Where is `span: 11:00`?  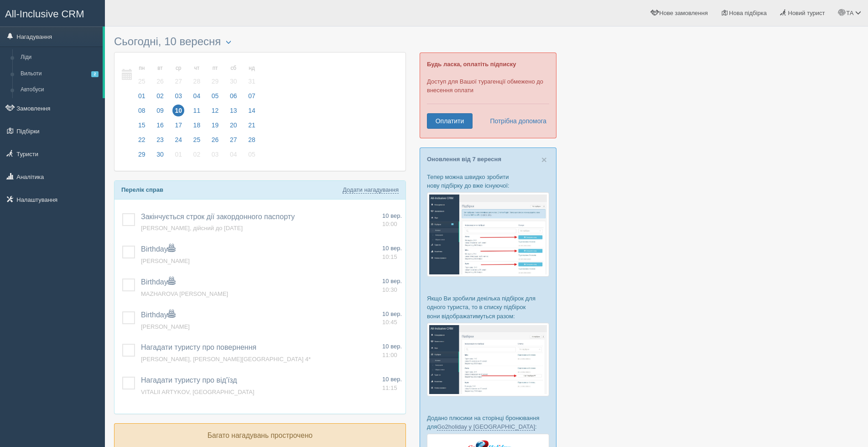
span: 11:00 is located at coordinates (390, 355).